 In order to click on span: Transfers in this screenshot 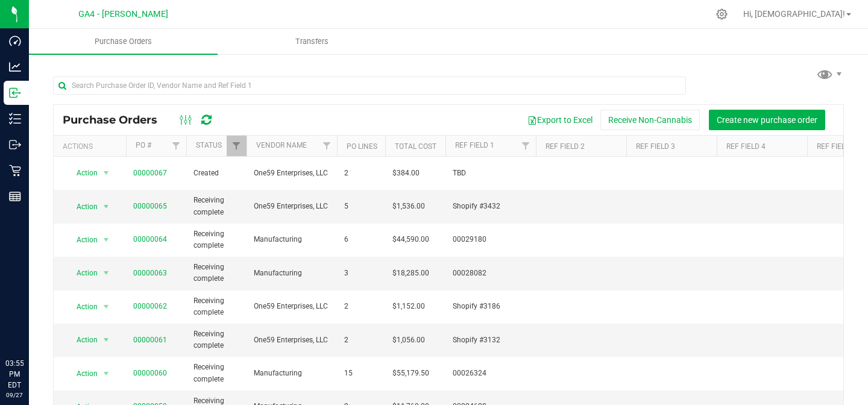, I will do `click(312, 41)`.